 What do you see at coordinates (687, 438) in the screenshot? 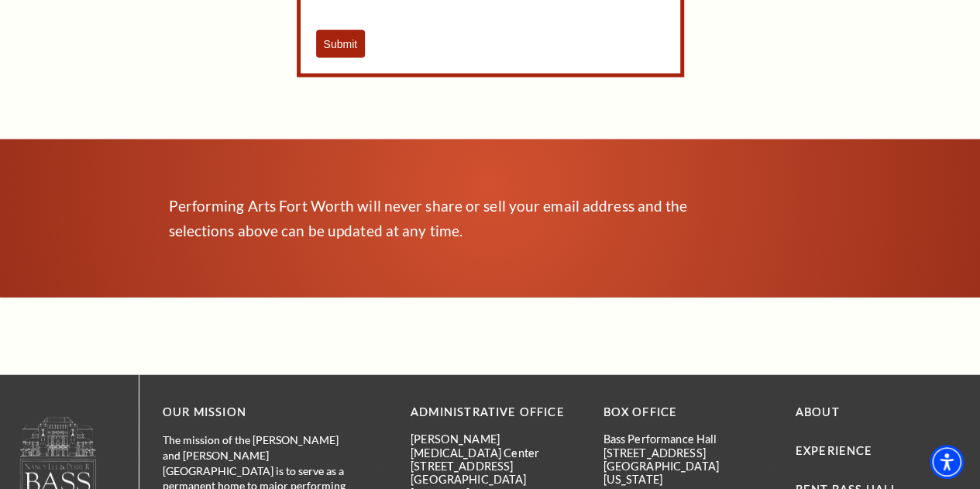
I see `p: Bass Performance Hall` at bounding box center [687, 438].